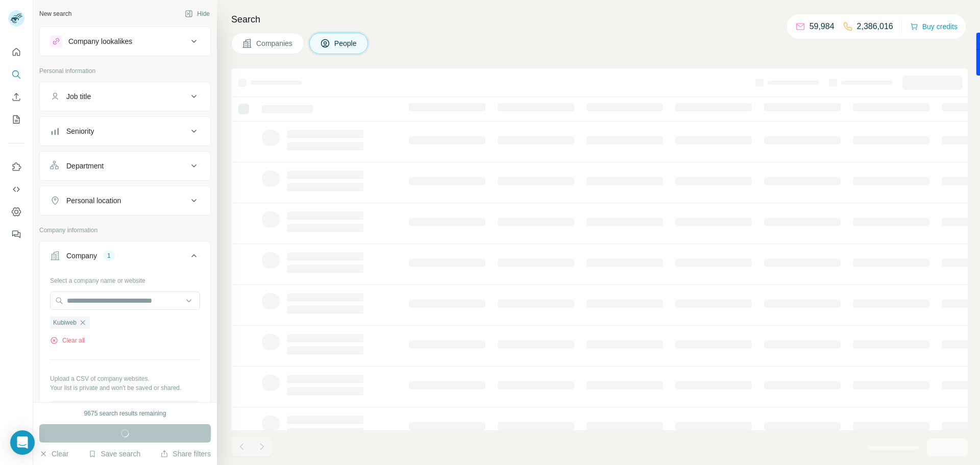  What do you see at coordinates (125, 410) in the screenshot?
I see `button: Upload a list of companies` at bounding box center [125, 410].